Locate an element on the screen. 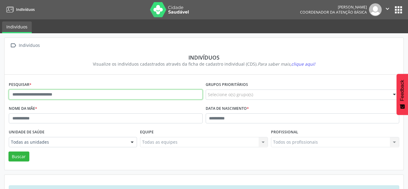 This screenshot has height=189, width=408. label: Grupos prioritários is located at coordinates (227, 85).